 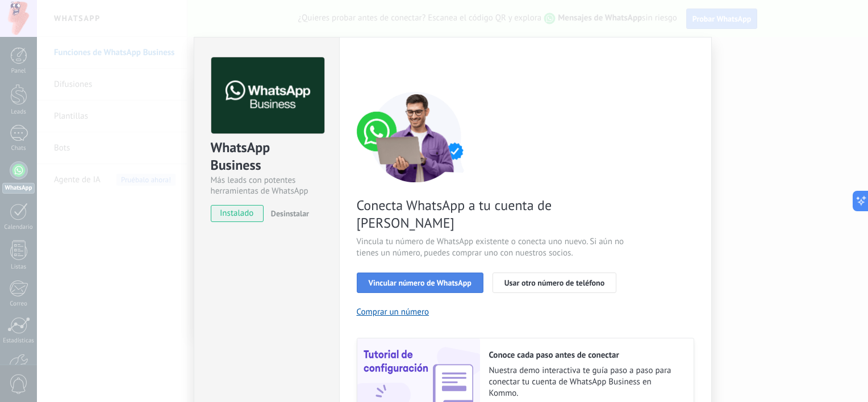 I want to click on button: Desinstalar, so click(x=288, y=213).